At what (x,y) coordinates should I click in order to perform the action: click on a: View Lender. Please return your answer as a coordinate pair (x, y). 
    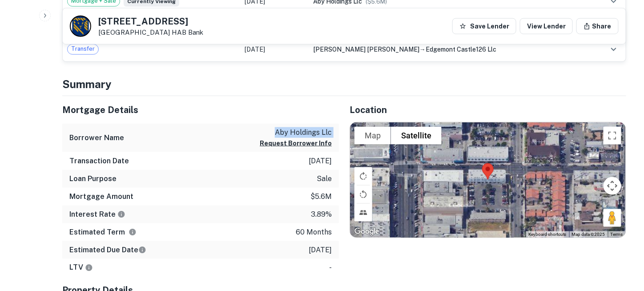
    Looking at the image, I should click on (546, 26).